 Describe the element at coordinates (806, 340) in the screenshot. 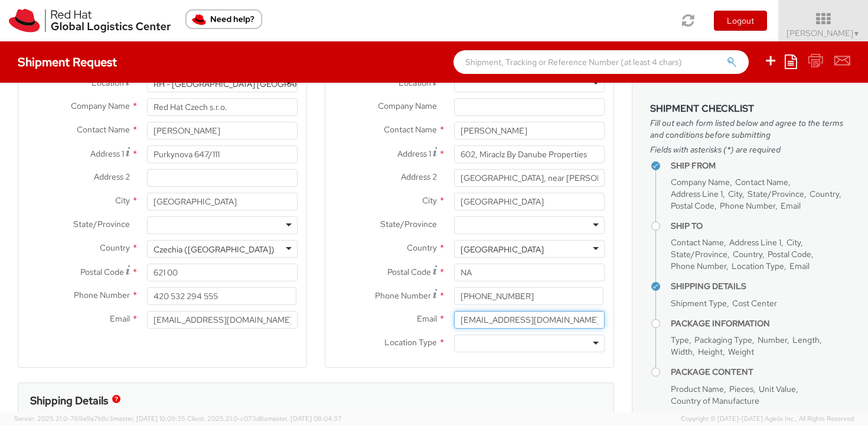

I see `span: Length` at that location.